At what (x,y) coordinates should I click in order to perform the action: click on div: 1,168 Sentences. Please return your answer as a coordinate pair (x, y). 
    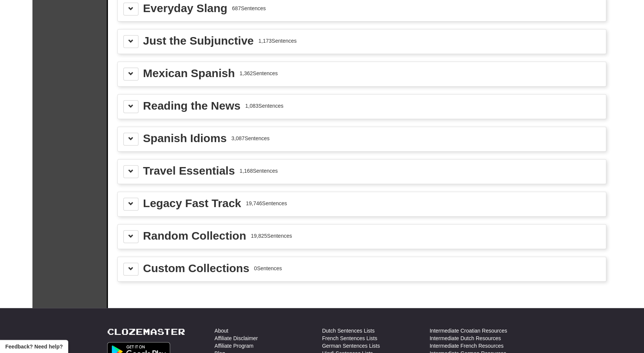
    Looking at the image, I should click on (259, 171).